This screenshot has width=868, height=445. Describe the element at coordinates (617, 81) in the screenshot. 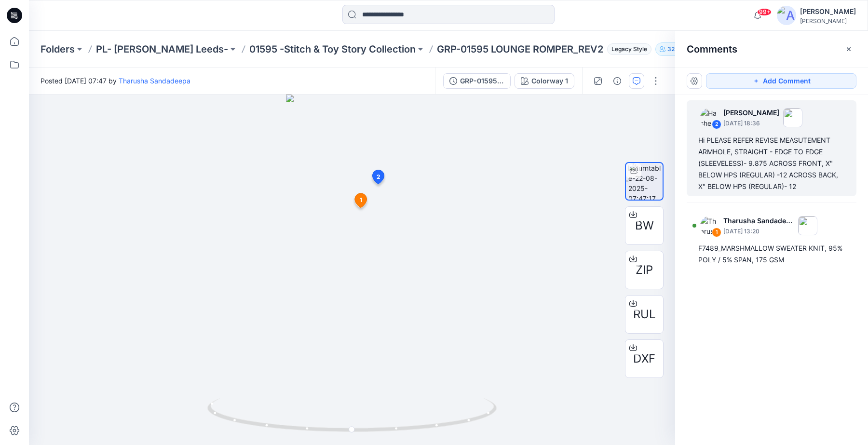

I see `button: Details` at that location.